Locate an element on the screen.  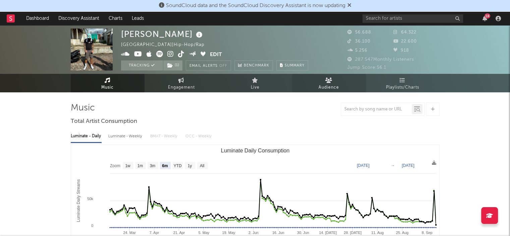
text: 11. Aug is located at coordinates (377, 232).